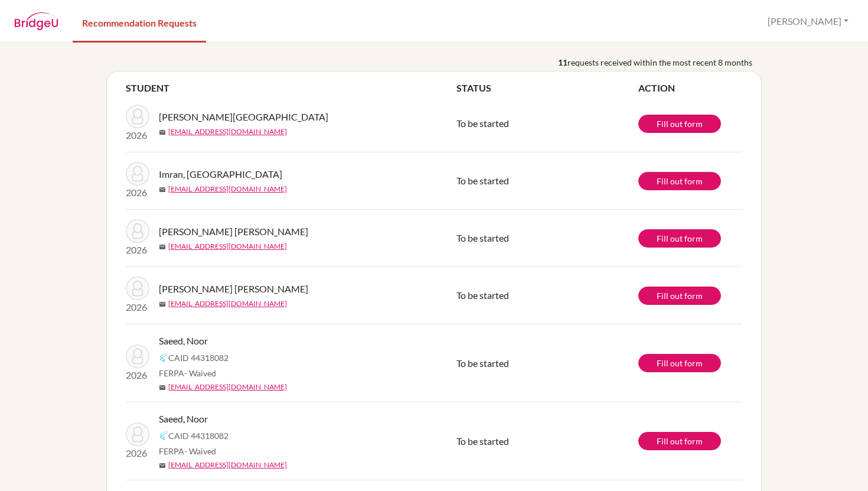  What do you see at coordinates (563, 62) in the screenshot?
I see `b: 11` at bounding box center [563, 62].